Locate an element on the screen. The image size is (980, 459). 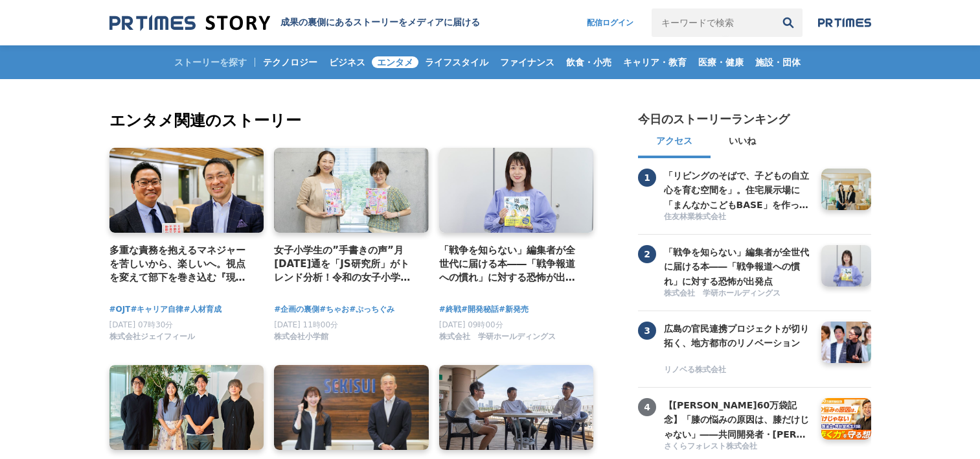
button: 検索 is located at coordinates (788, 23).